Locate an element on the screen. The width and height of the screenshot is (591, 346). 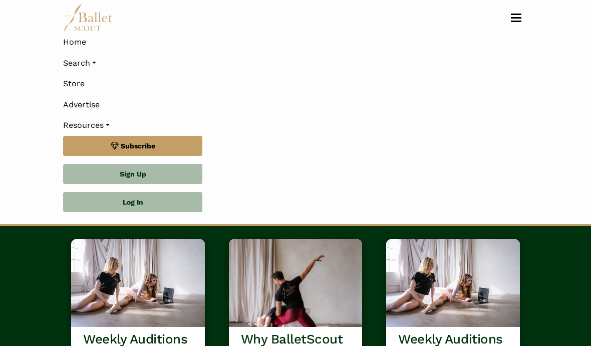
span: Subscribe is located at coordinates (138, 146).